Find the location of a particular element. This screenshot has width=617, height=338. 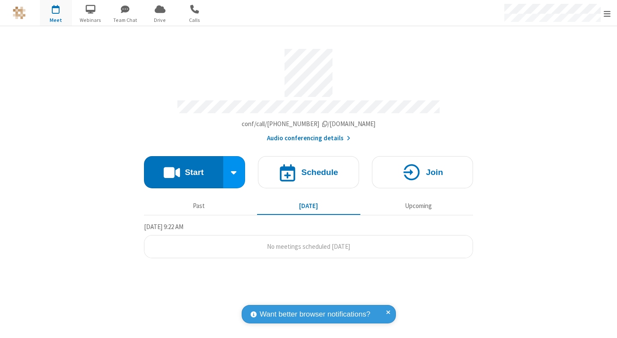

button: Copy my meeting room linkCopy my meeting room link is located at coordinates (308, 124).